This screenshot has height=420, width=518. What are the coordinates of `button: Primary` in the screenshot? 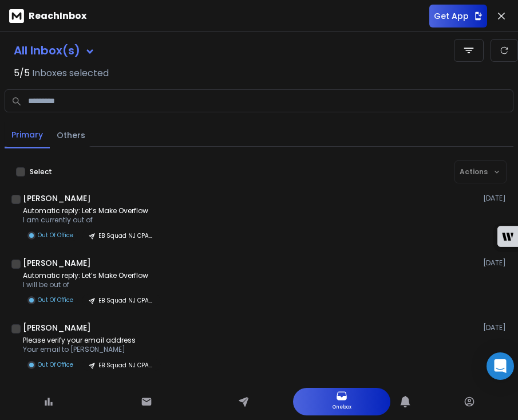 It's located at (27, 135).